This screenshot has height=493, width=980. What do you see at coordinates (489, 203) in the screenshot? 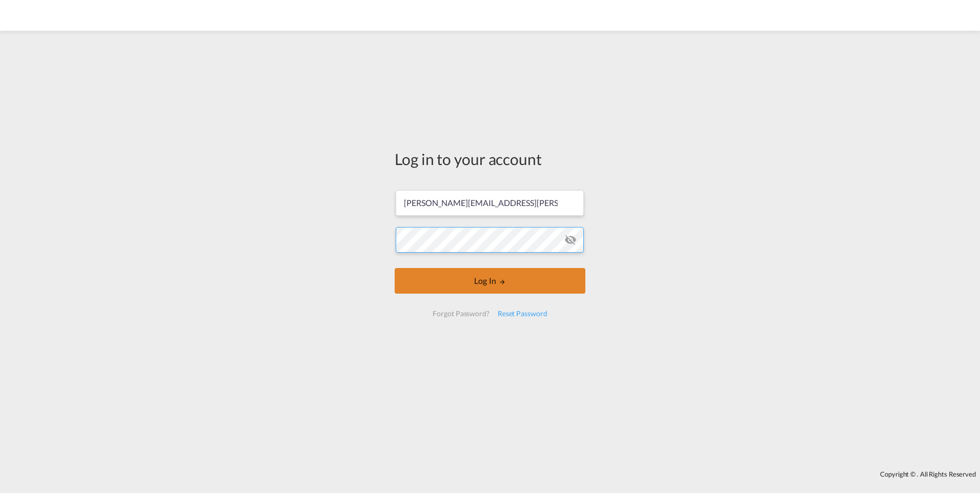
I see `input: Enter email/phone number` at bounding box center [489, 203].